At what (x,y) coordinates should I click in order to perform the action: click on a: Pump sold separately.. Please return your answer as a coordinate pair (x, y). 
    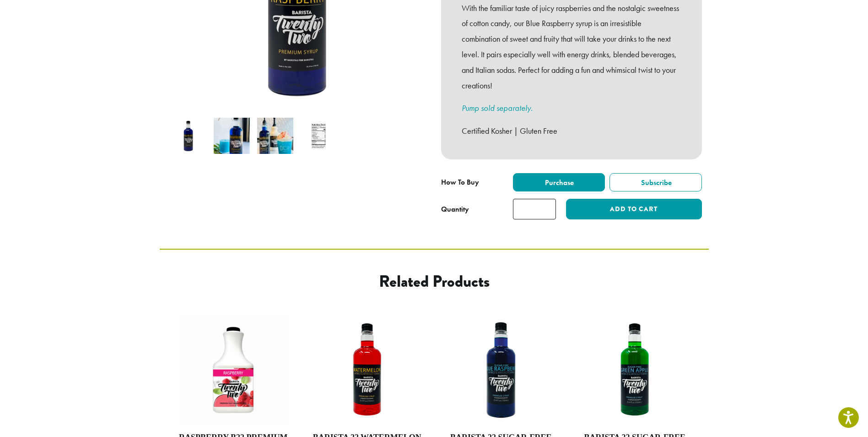
    Looking at the image, I should click on (497, 108).